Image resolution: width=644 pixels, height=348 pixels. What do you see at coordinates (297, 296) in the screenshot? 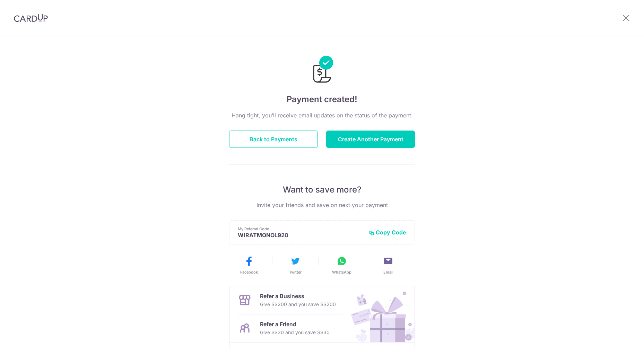
I see `p: Refer a Business` at bounding box center [297, 296].